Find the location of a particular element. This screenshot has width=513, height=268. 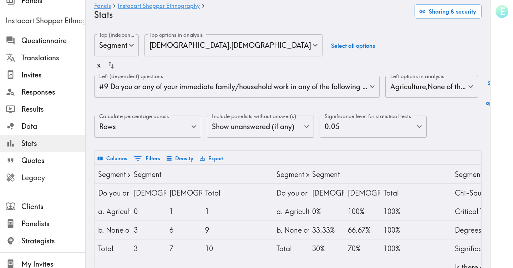

span: Invites is located at coordinates (53, 75).